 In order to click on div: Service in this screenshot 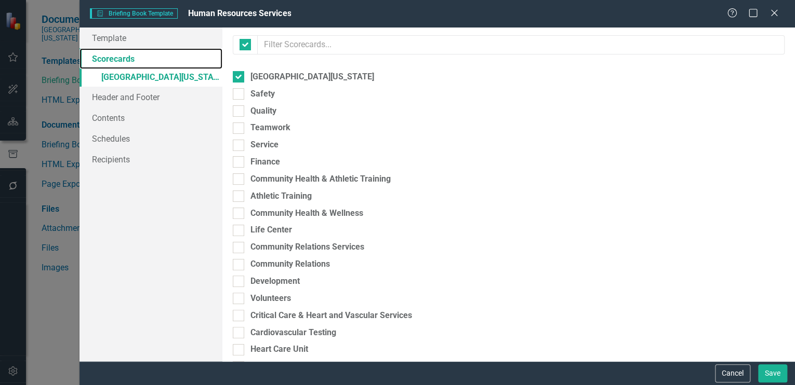, I will do `click(264, 145)`.